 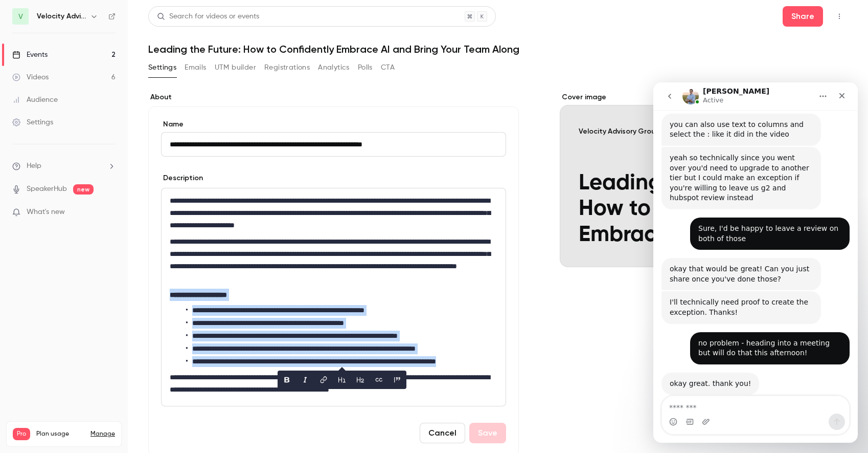 What do you see at coordinates (62, 16) in the screenshot?
I see `h6: Velocity Advisory Group` at bounding box center [62, 16].